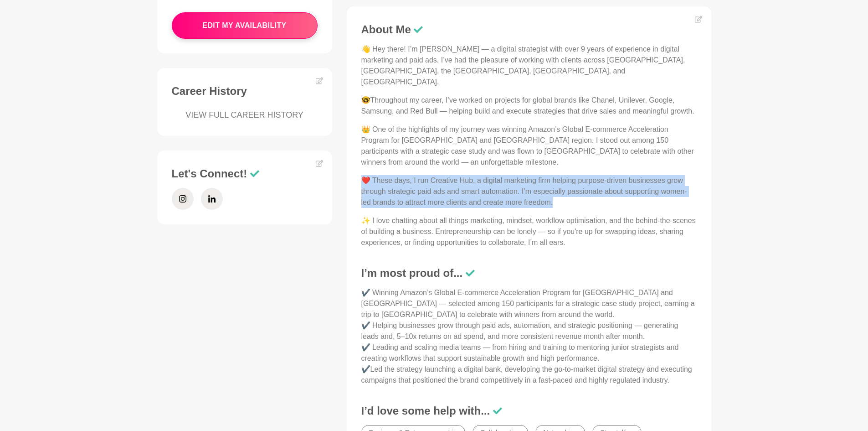 This screenshot has width=868, height=431. Describe the element at coordinates (212, 198) in the screenshot. I see `a: LinkedIn` at that location.